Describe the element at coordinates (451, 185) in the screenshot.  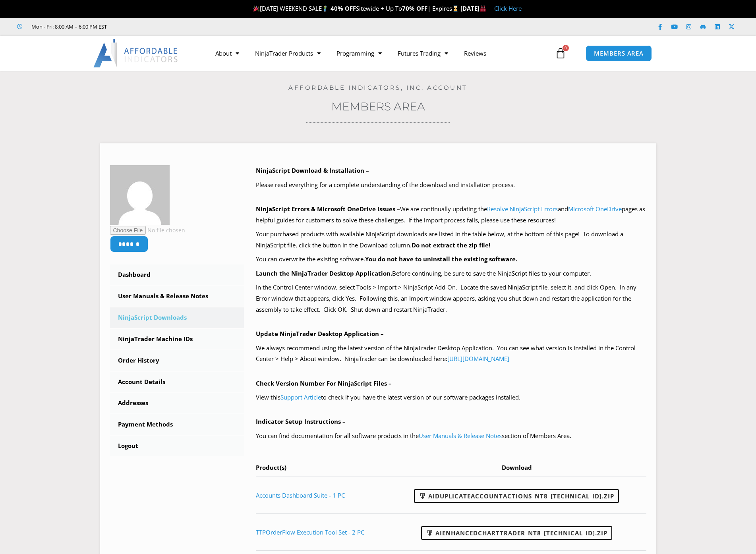
I see `p: Please read everything for a complete understanding of the download and installation process.` at that location.